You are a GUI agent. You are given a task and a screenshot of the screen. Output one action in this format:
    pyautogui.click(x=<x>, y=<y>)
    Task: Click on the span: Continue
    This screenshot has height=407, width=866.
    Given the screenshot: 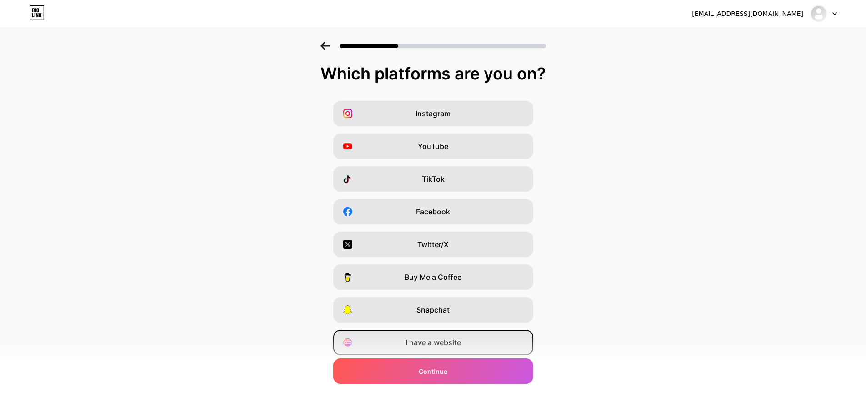 What is the action you would take?
    pyautogui.click(x=433, y=371)
    